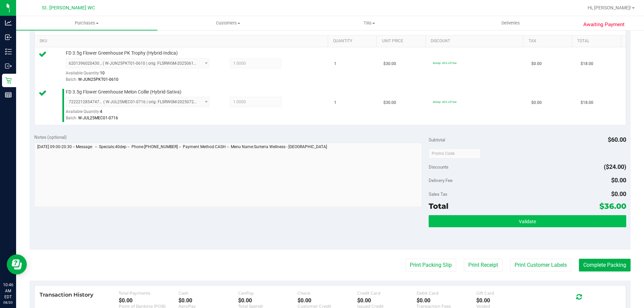 The width and height of the screenshot is (644, 308). I want to click on span: W-JUL25MEC01-0716, so click(98, 118).